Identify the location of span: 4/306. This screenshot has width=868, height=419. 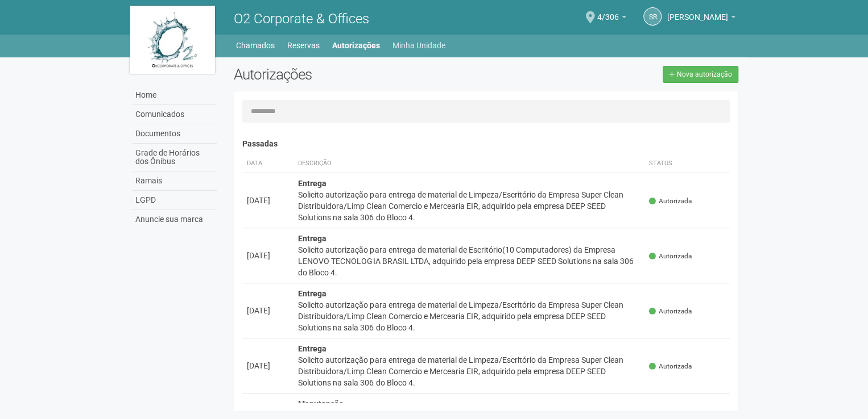
(608, 11).